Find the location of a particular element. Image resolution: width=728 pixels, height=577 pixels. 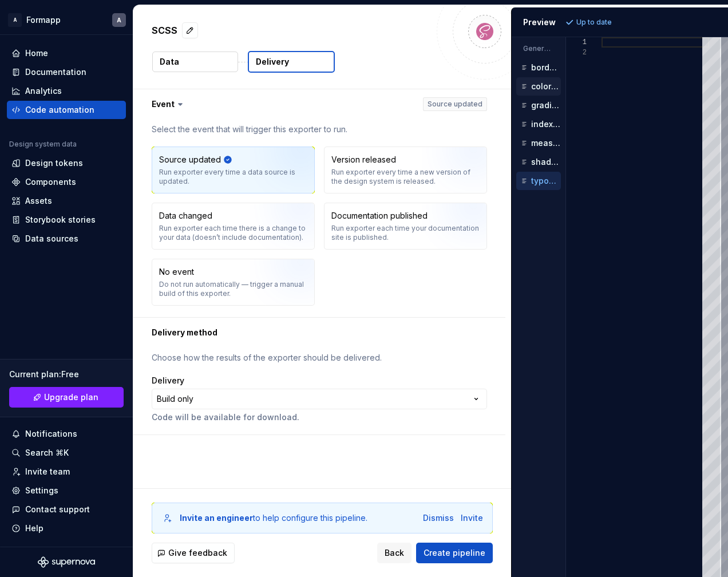

a: Settings is located at coordinates (66, 491).